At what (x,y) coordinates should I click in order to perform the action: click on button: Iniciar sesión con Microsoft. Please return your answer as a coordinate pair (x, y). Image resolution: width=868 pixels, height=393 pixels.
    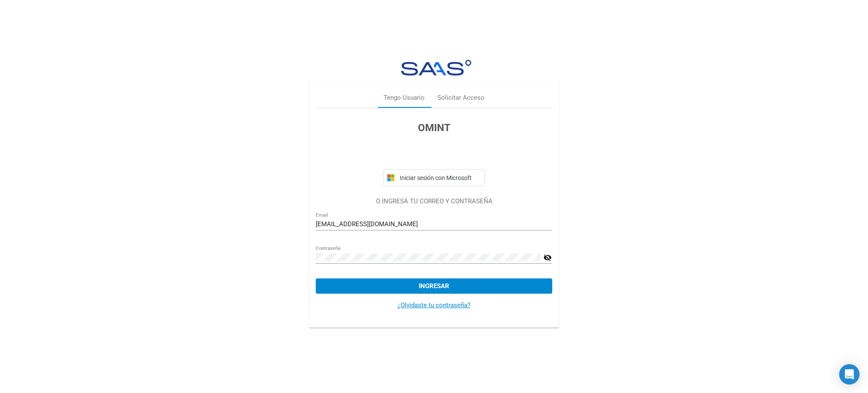
    Looking at the image, I should click on (434, 178).